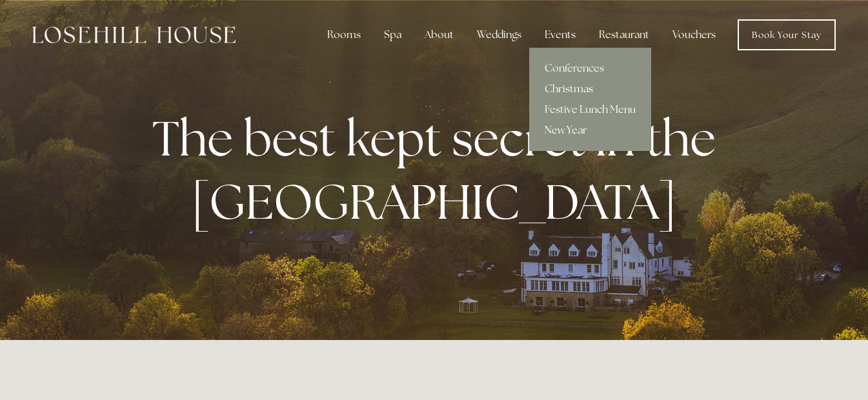 The height and width of the screenshot is (400, 868). What do you see at coordinates (499, 35) in the screenshot?
I see `div: Weddings` at bounding box center [499, 35].